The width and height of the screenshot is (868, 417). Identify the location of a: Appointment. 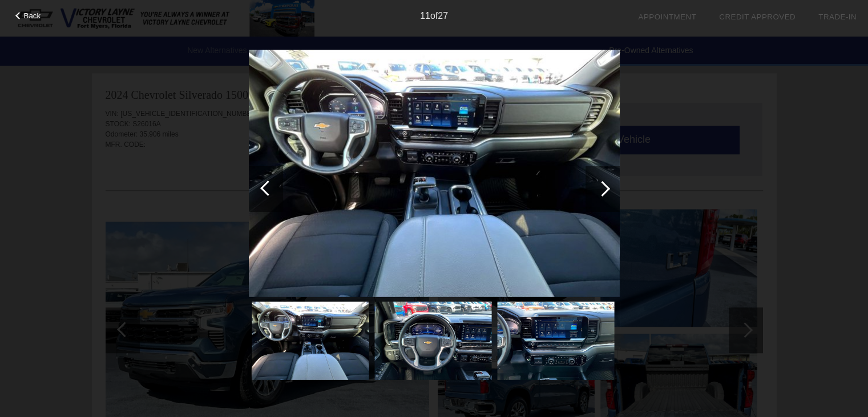
(667, 16).